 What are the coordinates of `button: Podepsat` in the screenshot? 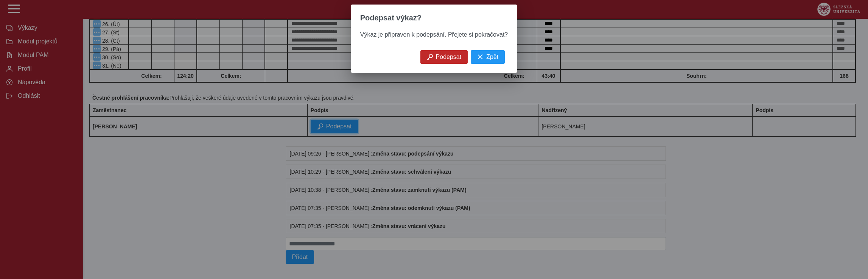 It's located at (444, 57).